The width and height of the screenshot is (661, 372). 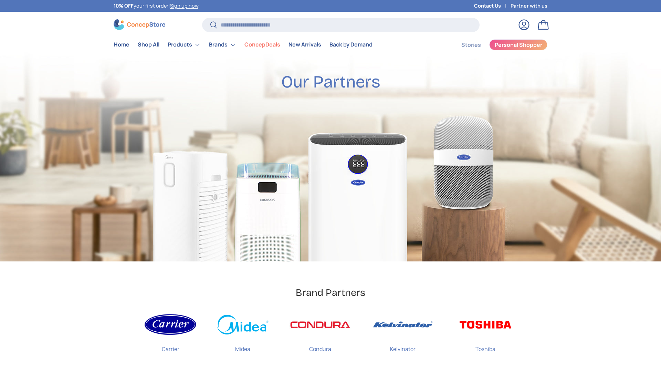 I want to click on p: your first order! ., so click(x=157, y=6).